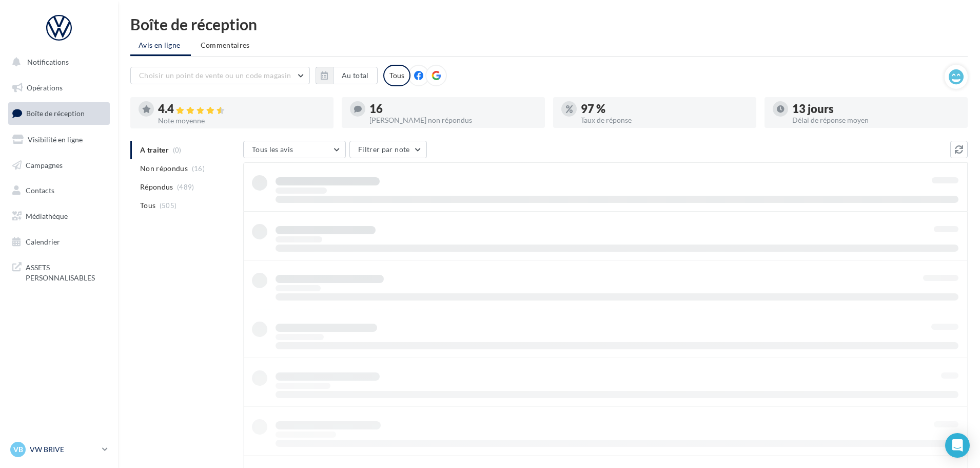 The height and width of the screenshot is (468, 980). Describe the element at coordinates (397, 76) in the screenshot. I see `div: Tous` at that location.